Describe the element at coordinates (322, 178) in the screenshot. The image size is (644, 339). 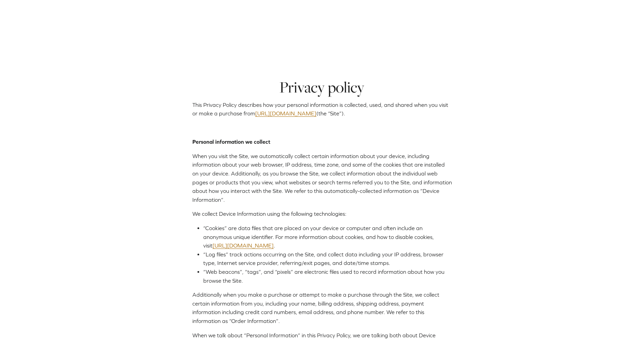
I see `span: When you visit the Site, we automatically collect certain information about your device, includin...` at that location.